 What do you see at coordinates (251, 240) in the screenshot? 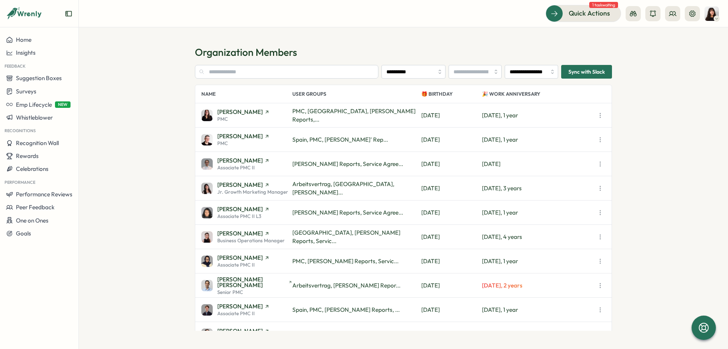
I see `span: Business Operations Manager` at bounding box center [251, 240].